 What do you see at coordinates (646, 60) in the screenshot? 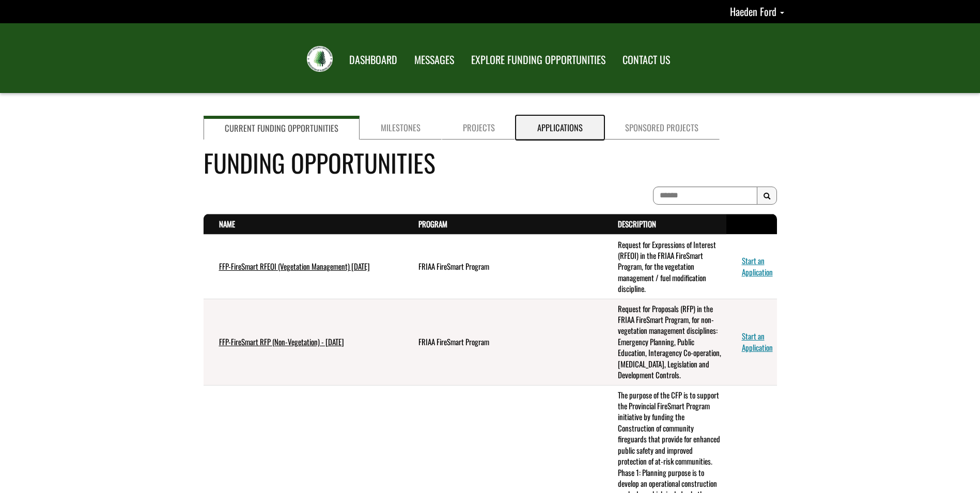
I see `a: CONTACT US` at bounding box center [646, 60].